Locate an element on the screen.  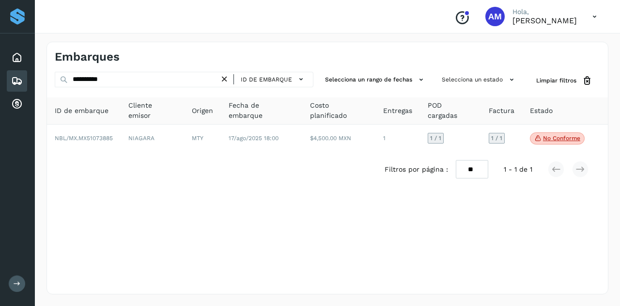
span: Entregas is located at coordinates (398, 111).